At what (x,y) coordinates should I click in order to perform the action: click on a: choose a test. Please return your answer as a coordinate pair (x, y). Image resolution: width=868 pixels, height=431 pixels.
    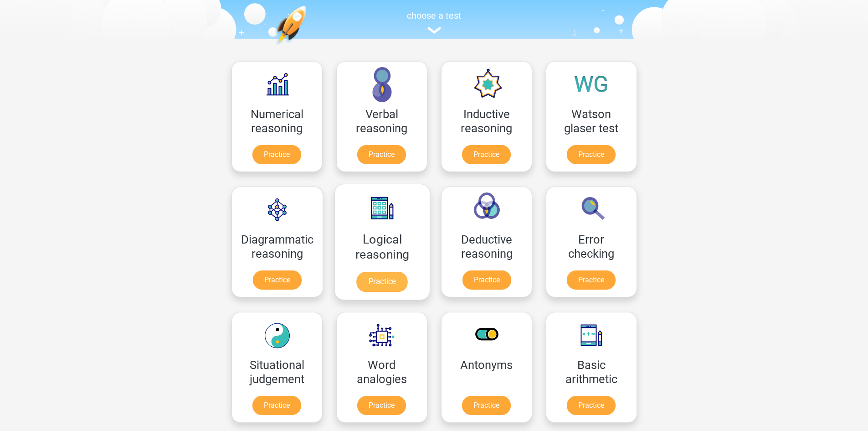
    Looking at the image, I should click on (434, 22).